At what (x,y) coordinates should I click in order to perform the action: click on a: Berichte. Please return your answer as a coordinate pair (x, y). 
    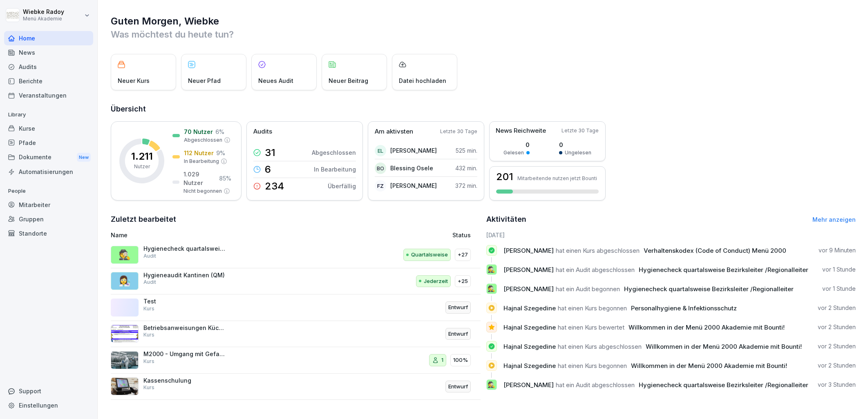
    Looking at the image, I should click on (49, 81).